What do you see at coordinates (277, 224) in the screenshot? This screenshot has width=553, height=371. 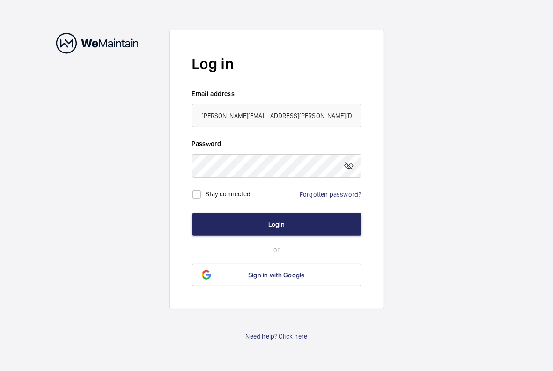 I see `button: Login` at bounding box center [277, 224].